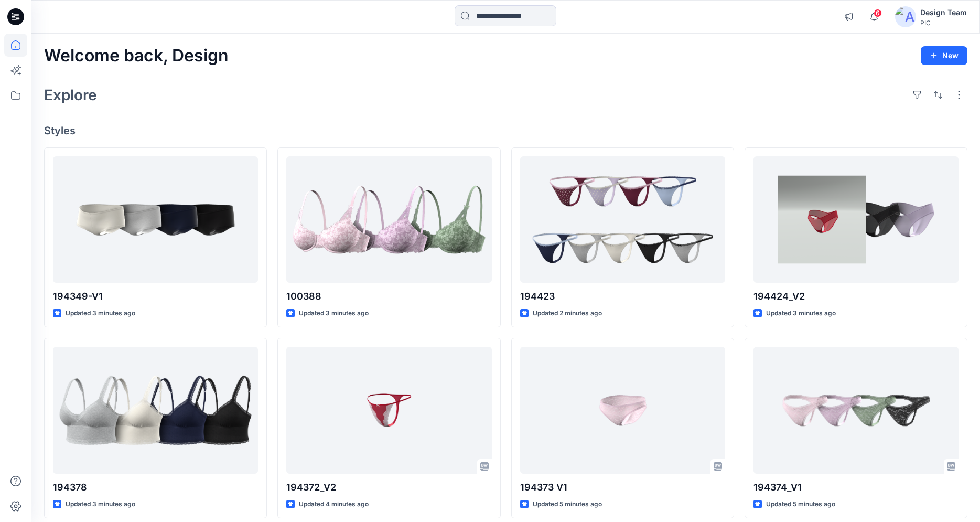  What do you see at coordinates (137, 56) in the screenshot?
I see `h2: Welcome back, Design` at bounding box center [137, 56].